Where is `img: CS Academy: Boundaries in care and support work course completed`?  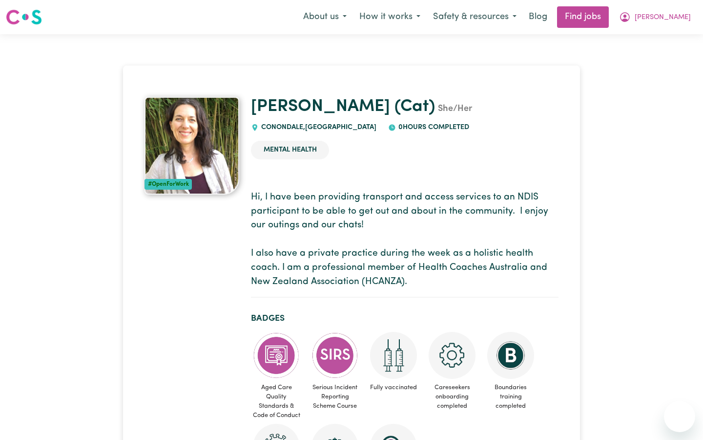 img: CS Academy: Boundaries in care and support work course completed is located at coordinates (511, 355).